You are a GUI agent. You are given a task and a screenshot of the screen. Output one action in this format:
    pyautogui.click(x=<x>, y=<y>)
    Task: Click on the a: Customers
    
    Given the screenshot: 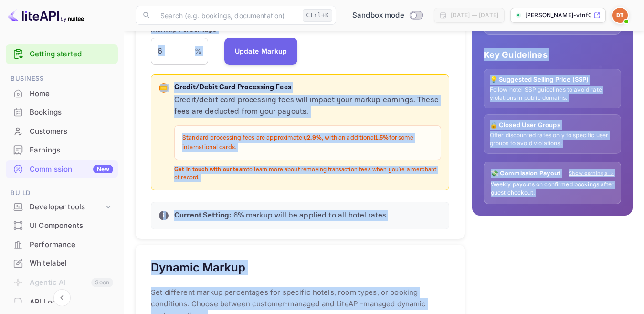 What is the action you would take?
    pyautogui.click(x=61, y=131)
    